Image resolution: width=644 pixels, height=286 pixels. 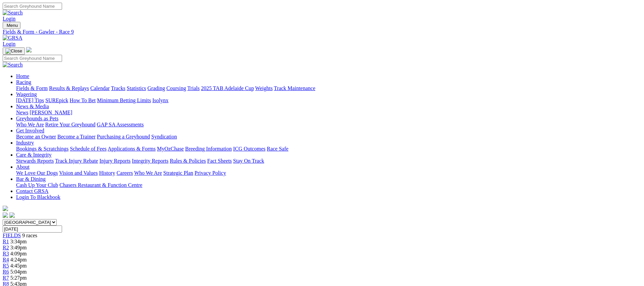 I want to click on span: R6, so click(x=6, y=271).